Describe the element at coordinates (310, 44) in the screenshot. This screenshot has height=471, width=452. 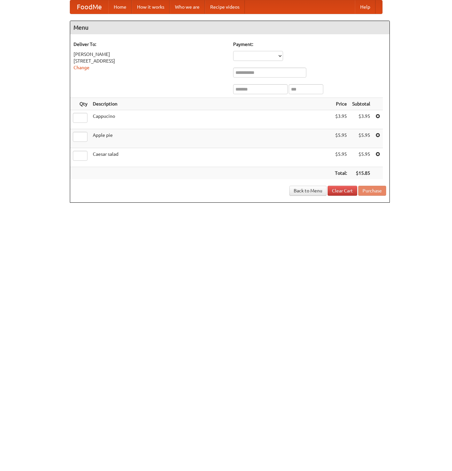
I see `h5: Payment:` at that location.